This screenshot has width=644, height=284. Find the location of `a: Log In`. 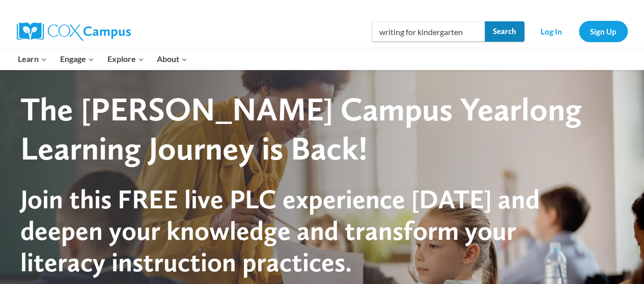

a: Log In is located at coordinates (551, 31).